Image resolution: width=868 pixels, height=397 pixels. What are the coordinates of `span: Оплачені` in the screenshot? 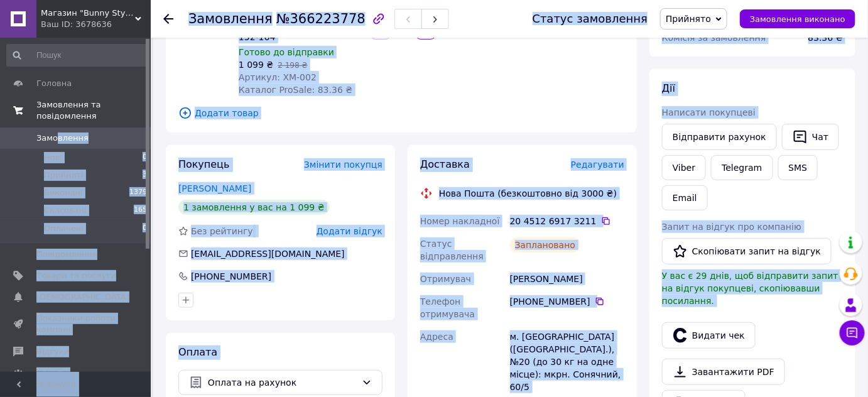 It's located at (63, 228).